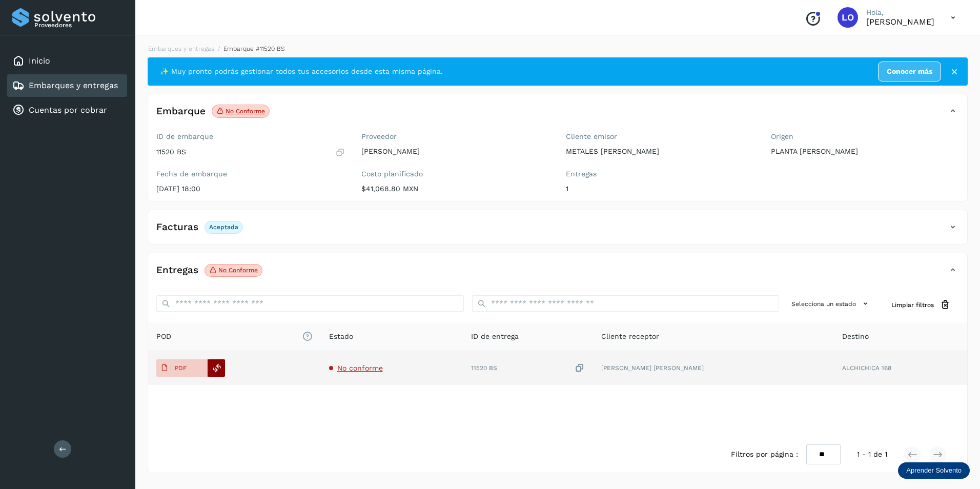 The image size is (980, 489). Describe the element at coordinates (527, 368) in the screenshot. I see `div: 11520 BS` at that location.